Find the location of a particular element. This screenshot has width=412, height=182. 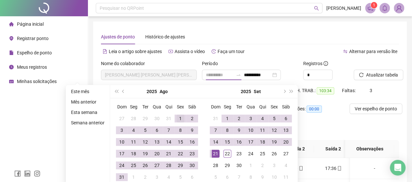

td: 2025-09-15 is located at coordinates (227, 142).